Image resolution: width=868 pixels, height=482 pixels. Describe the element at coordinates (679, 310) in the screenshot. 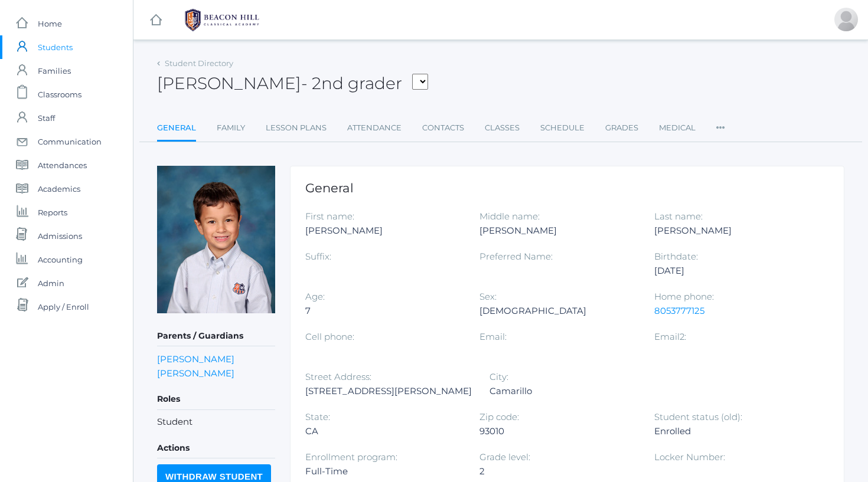

I see `a: 8053777125` at that location.